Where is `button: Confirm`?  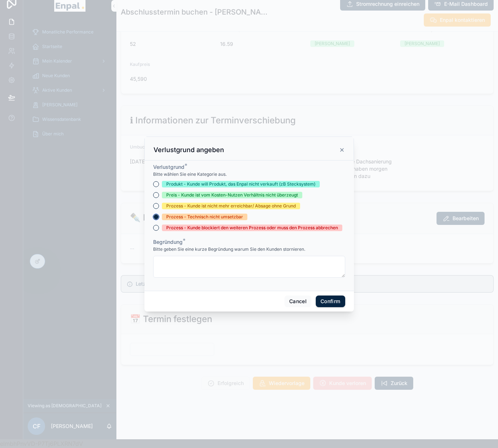 button: Confirm is located at coordinates (330, 302).